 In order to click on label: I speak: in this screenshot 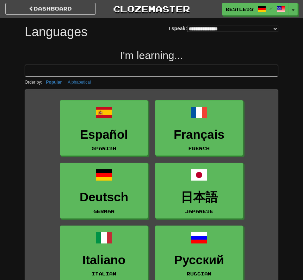, I will do `click(223, 28)`.